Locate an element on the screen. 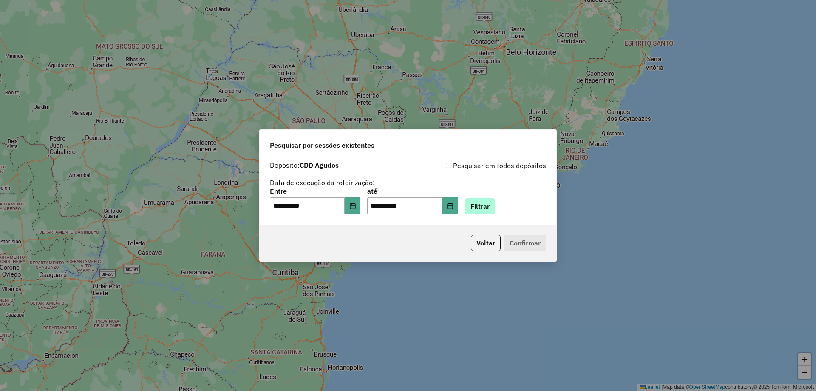  label: Depósito: is located at coordinates (304, 165).